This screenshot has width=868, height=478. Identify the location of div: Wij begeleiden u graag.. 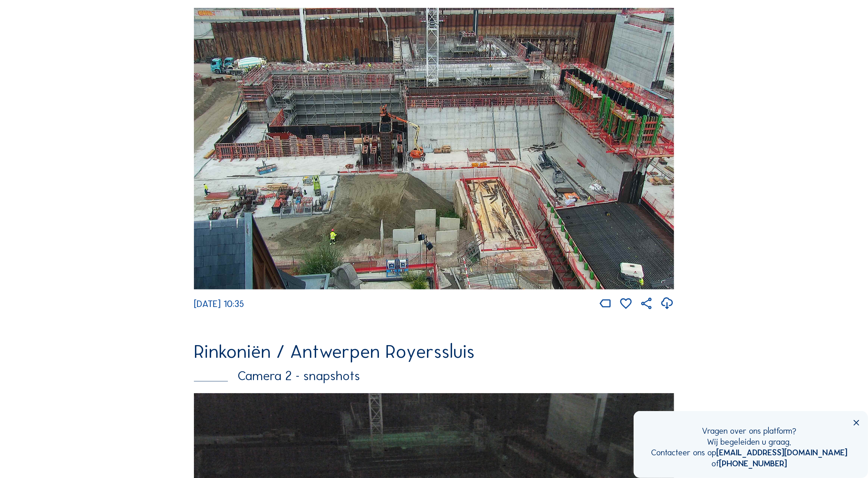
(749, 442).